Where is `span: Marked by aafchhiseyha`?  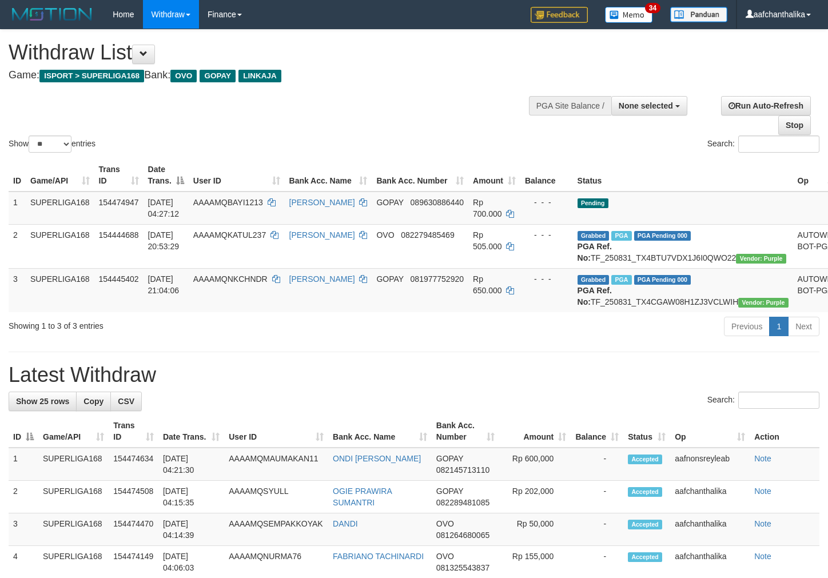 span: Marked by aafchhiseyha is located at coordinates (621, 280).